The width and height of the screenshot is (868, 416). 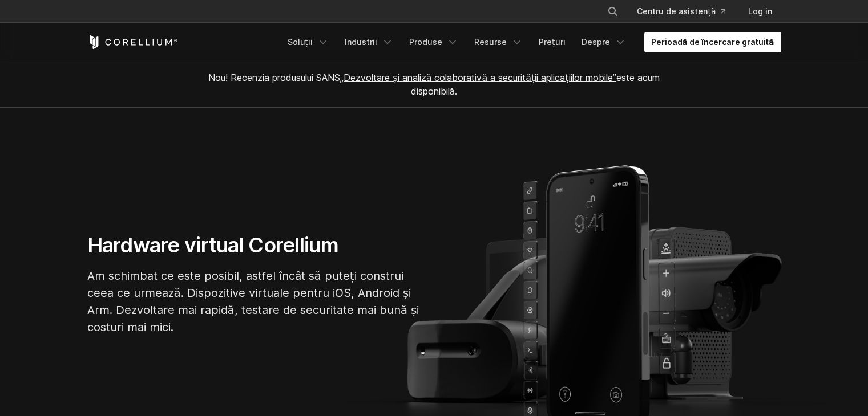 What do you see at coordinates (300, 42) in the screenshot?
I see `font: Soluții` at bounding box center [300, 42].